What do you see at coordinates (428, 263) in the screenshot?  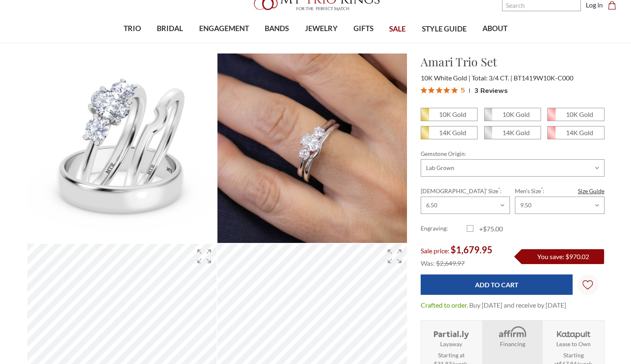 I see `span: Was:` at bounding box center [428, 263].